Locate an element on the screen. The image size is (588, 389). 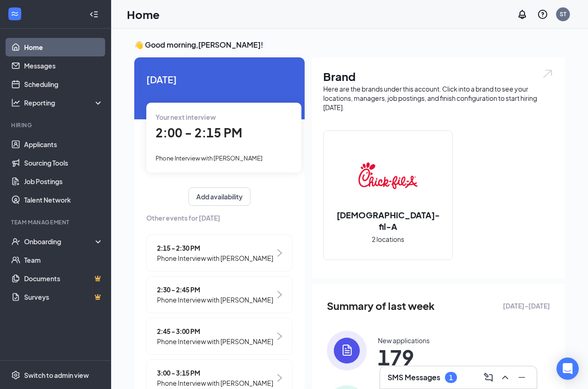
button: Add availability is located at coordinates (220, 196).